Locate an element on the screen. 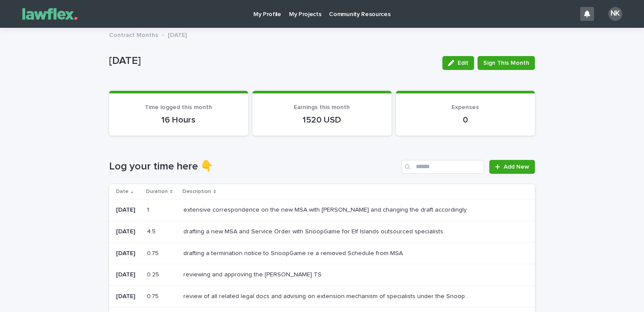  span: Time logged this month is located at coordinates (178, 108).